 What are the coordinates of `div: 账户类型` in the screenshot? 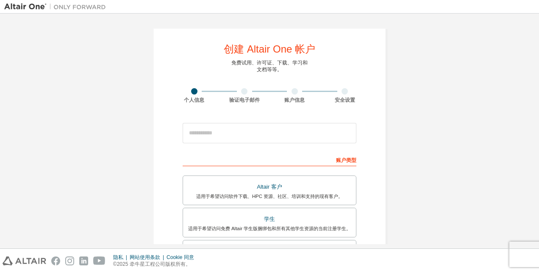 It's located at (269, 159).